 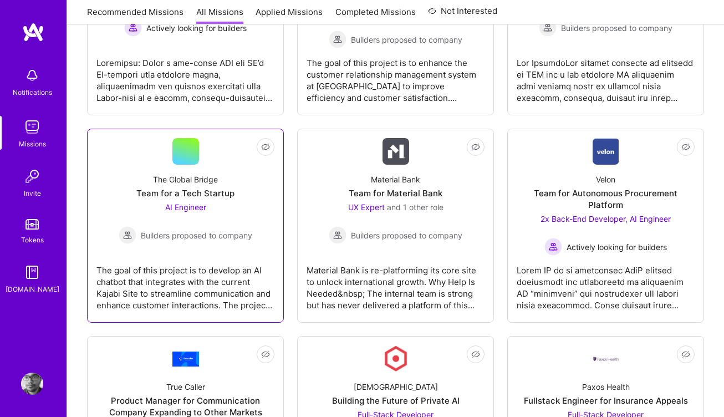 I want to click on div: Loremipsu: Dolor s ame-conse ADI eli SE’d EI-tempori utla etdolore magna, aliquaenimadm ven quisn..., so click(x=185, y=76).